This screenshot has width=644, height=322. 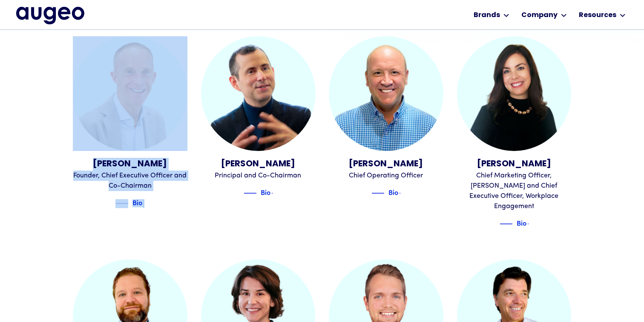 I want to click on img: Augeo's full logo in midnight blue., so click(x=50, y=16).